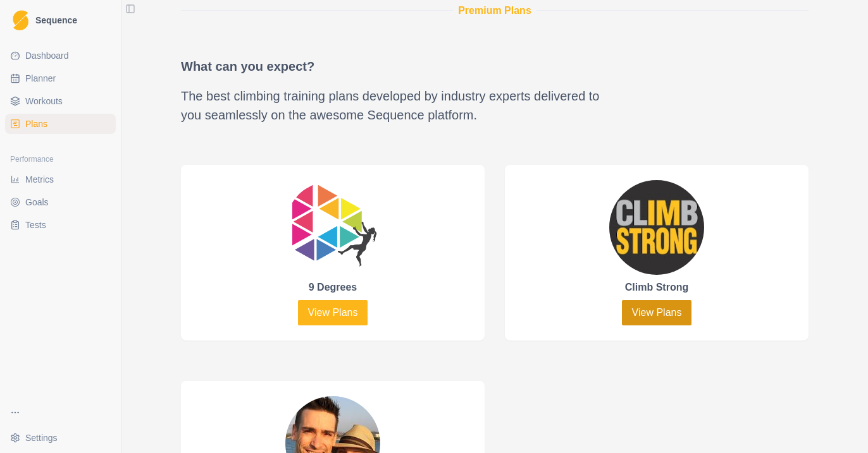 Image resolution: width=868 pixels, height=453 pixels. I want to click on span: Metrics, so click(39, 179).